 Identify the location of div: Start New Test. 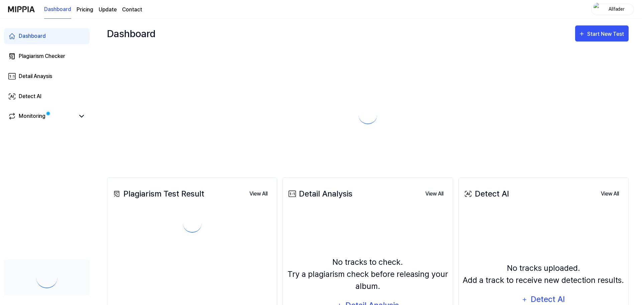
(606, 34).